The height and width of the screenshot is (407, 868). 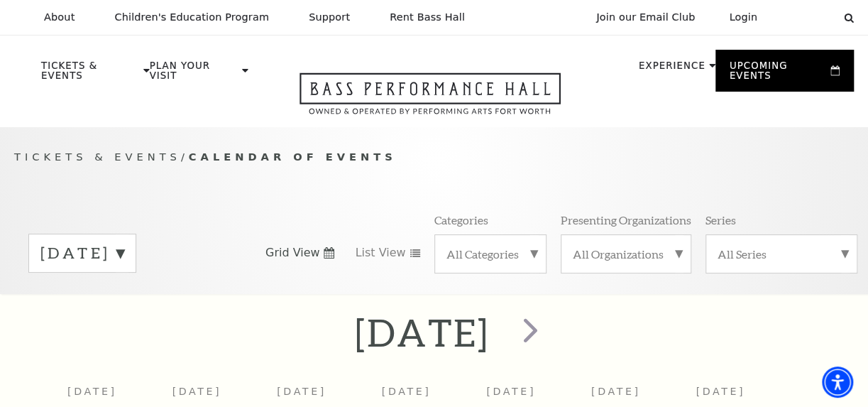 I want to click on span: Calendar of Events, so click(x=292, y=156).